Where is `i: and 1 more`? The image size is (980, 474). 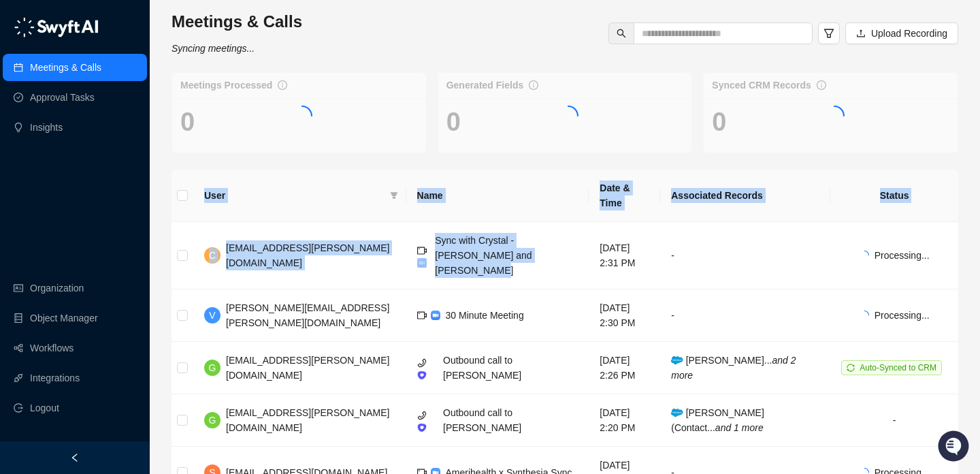
i: and 1 more is located at coordinates (739, 428).